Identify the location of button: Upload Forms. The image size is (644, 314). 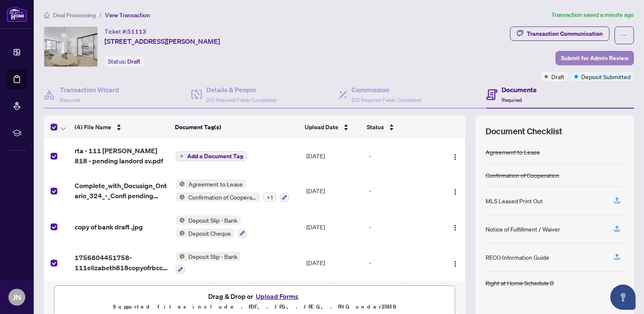
(277, 296).